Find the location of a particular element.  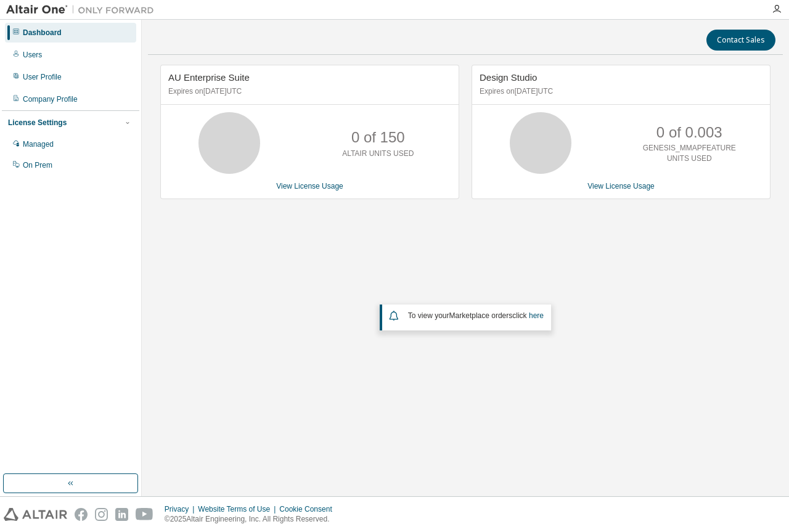

p: 0 of 150 is located at coordinates (378, 137).